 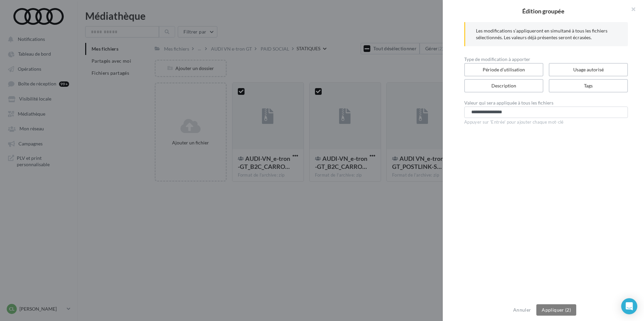 I want to click on h2: Édition groupée, so click(x=544, y=11).